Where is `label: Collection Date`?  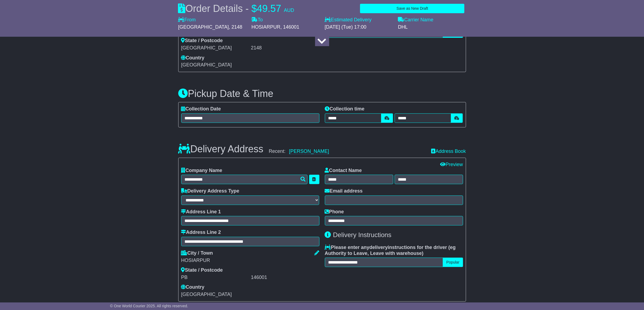
label: Collection Date is located at coordinates (201, 109).